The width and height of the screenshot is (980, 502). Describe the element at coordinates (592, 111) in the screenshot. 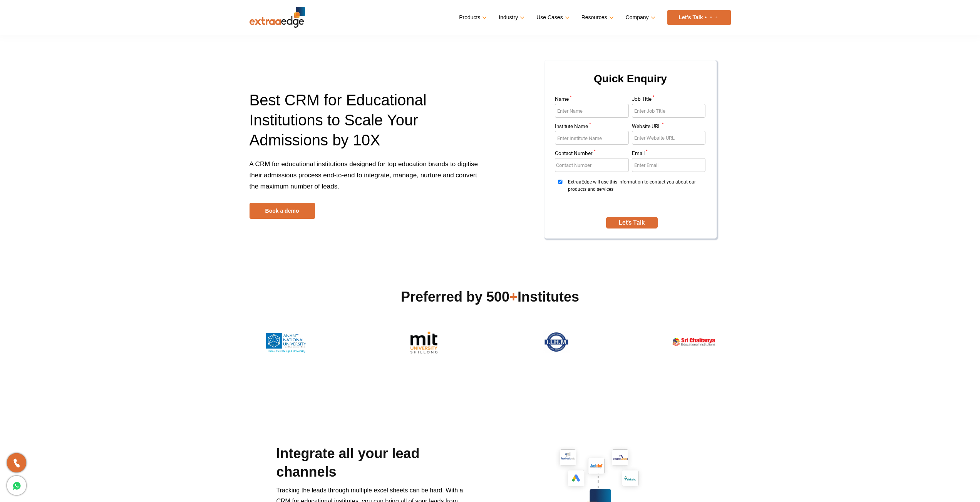

I see `input: Enter Name` at that location.